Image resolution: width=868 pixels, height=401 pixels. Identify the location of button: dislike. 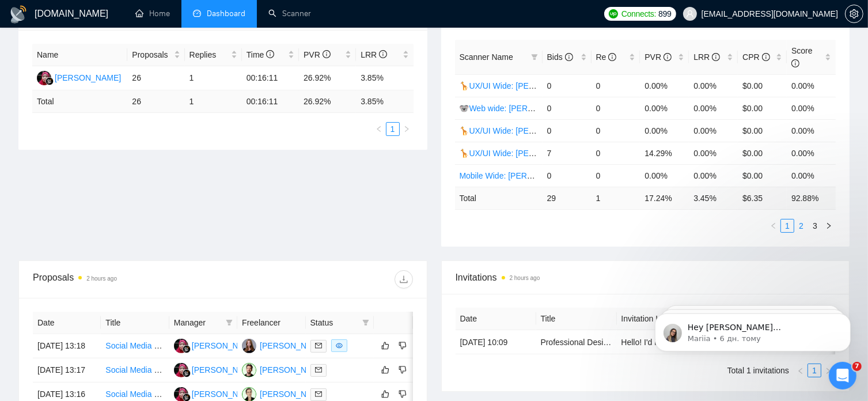
(402, 394).